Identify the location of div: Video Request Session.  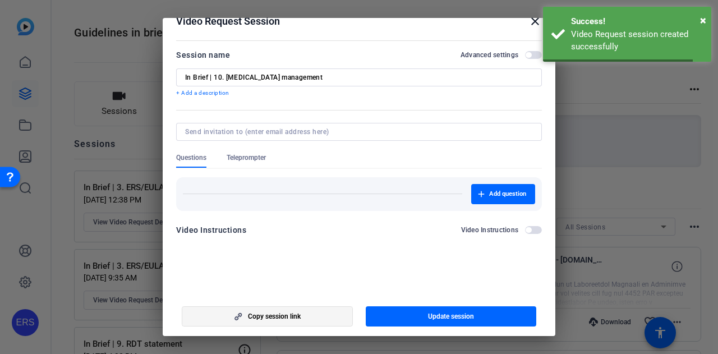
(359, 21).